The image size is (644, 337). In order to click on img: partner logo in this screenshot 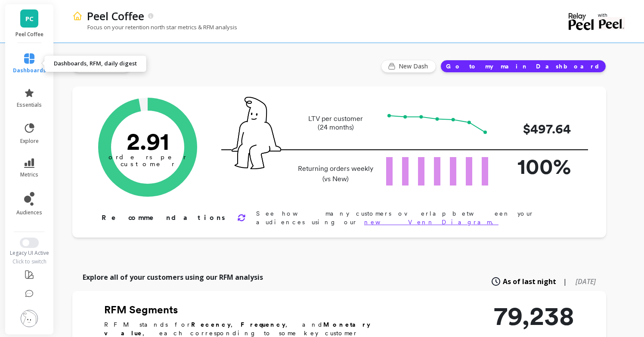, I will do `click(611, 24)`.